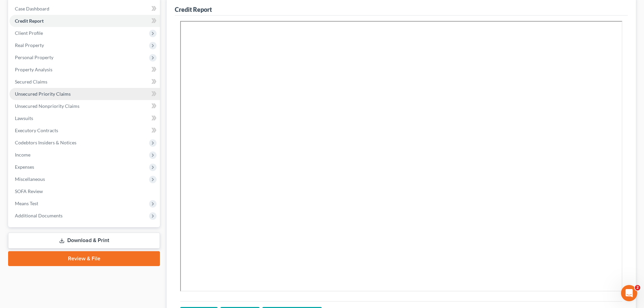  What do you see at coordinates (84, 258) in the screenshot?
I see `a: Review & File` at bounding box center [84, 258].